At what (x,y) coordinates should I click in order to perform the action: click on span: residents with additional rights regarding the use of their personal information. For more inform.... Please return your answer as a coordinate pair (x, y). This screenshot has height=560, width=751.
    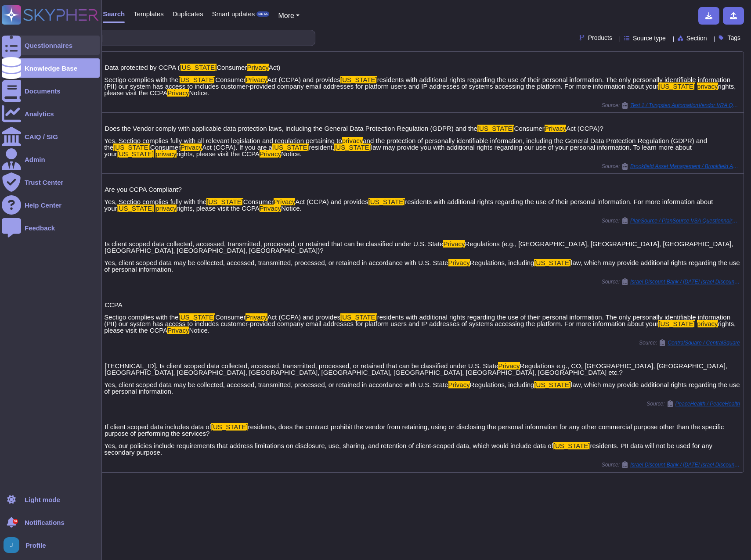
    Looking at the image, I should click on (408, 205).